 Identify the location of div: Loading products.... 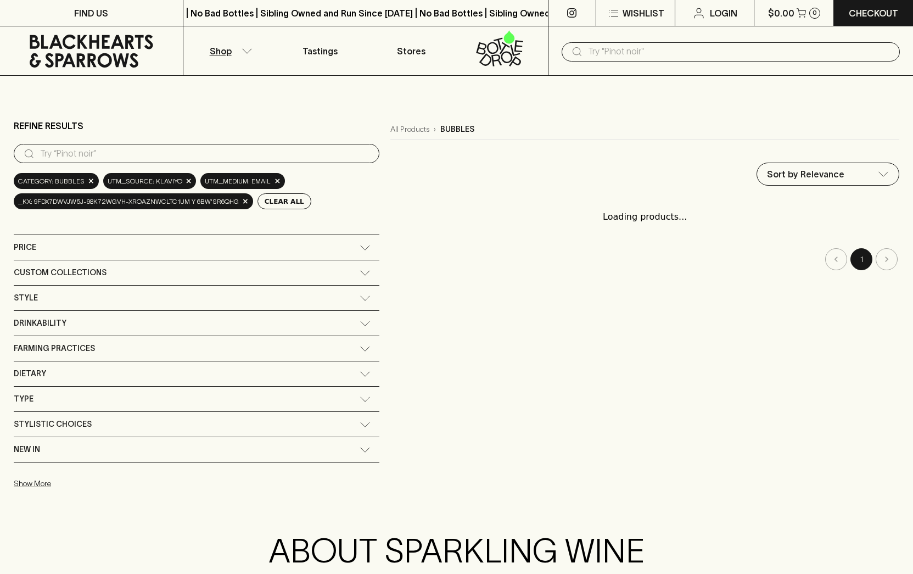
(644, 217).